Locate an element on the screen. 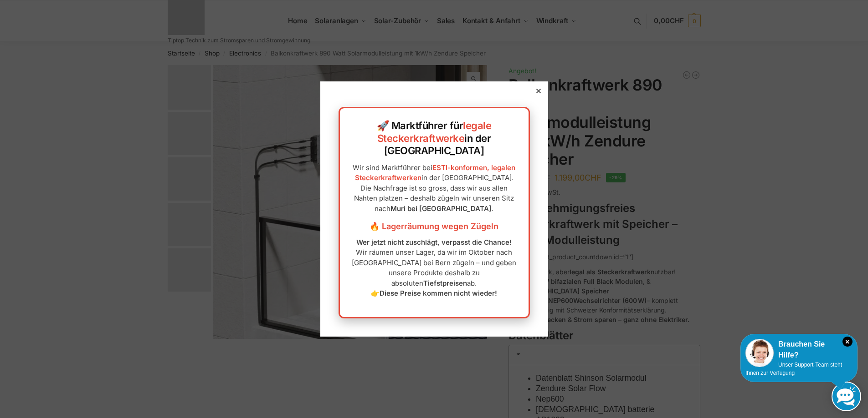  strong: Tiefstpreisen is located at coordinates (445, 283).